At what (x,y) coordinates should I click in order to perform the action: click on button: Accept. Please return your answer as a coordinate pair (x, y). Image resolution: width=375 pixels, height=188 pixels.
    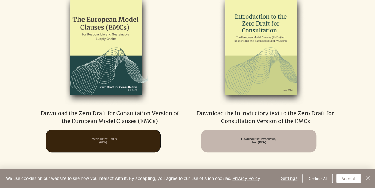
    Looking at the image, I should click on (348, 178).